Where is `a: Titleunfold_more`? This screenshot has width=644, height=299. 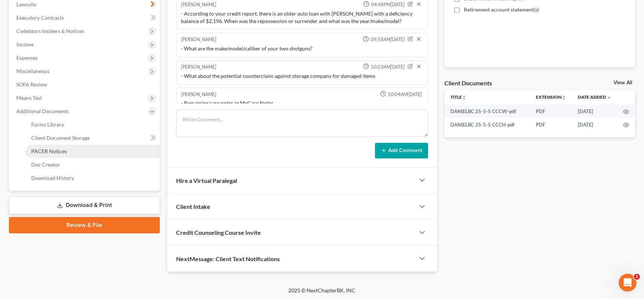 a: Titleunfold_more is located at coordinates (458, 97).